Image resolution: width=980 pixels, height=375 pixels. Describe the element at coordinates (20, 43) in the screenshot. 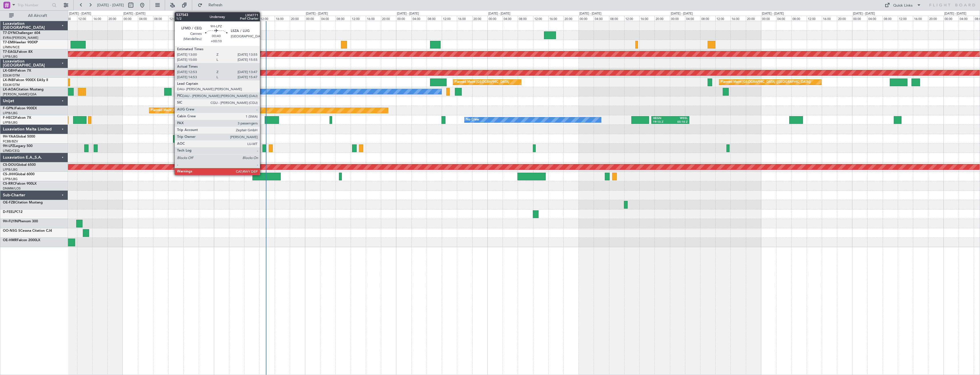

I see `a: T7-EMIHawker 900XP` at that location.